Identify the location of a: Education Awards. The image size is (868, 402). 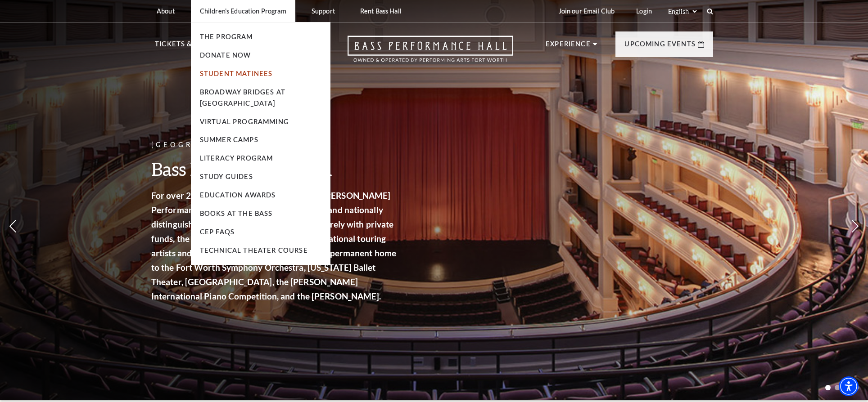
(238, 194).